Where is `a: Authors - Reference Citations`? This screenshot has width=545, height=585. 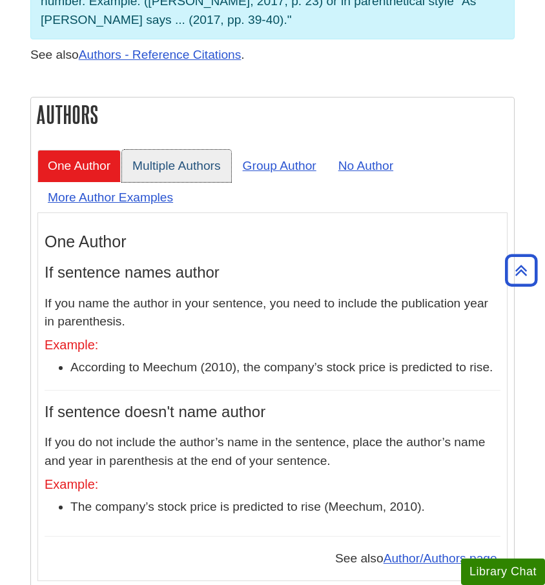
a: Authors - Reference Citations is located at coordinates (160, 54).